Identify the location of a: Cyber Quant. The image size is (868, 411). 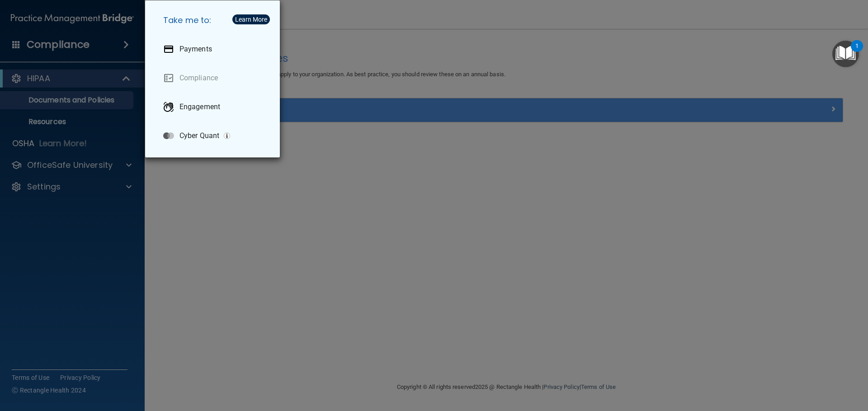
(214, 136).